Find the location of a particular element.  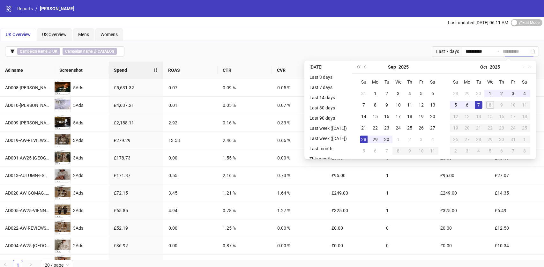

div: 21 is located at coordinates (364, 128).